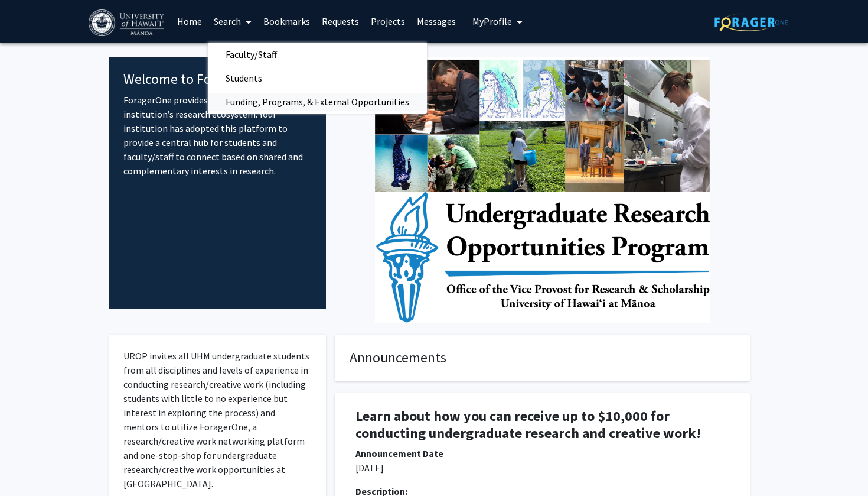 The image size is (868, 496). What do you see at coordinates (217, 135) in the screenshot?
I see `p: ForagerOne provides an entry point into our institution’s research ecosystem. Your institution ha...` at bounding box center [217, 135].